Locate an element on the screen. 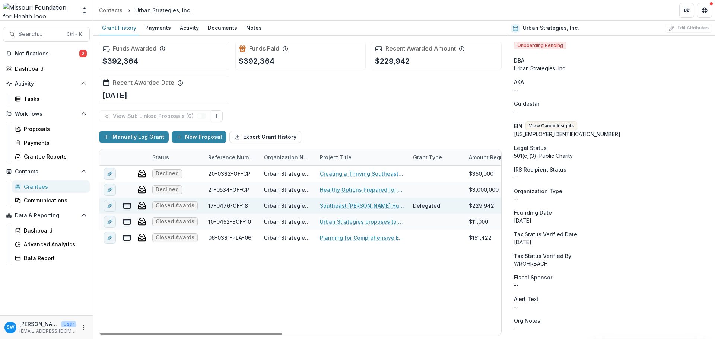  p: EIN is located at coordinates (518, 126).